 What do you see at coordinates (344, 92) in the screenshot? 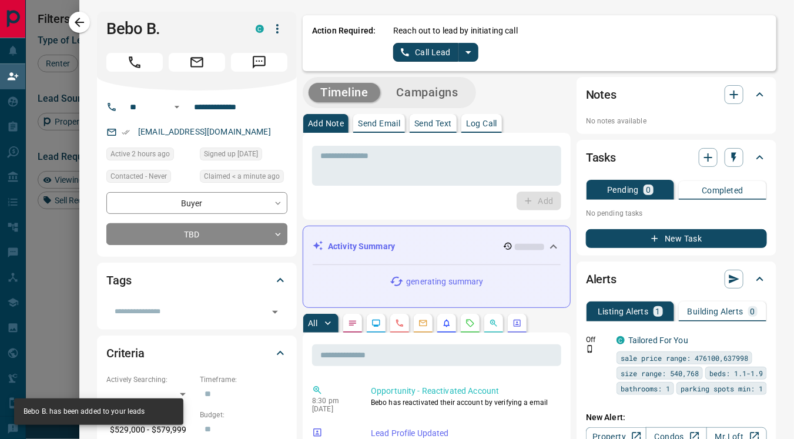
I see `button: Timeline` at bounding box center [344, 92].